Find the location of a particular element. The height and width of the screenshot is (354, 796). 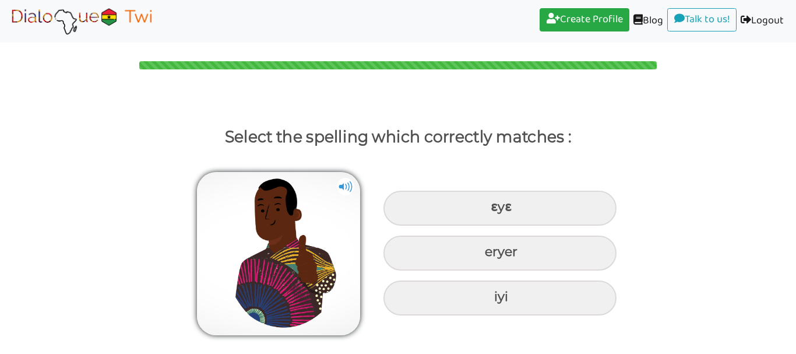

img: cuNL5YgAAAABJRU5ErkJggg== is located at coordinates (345, 186).